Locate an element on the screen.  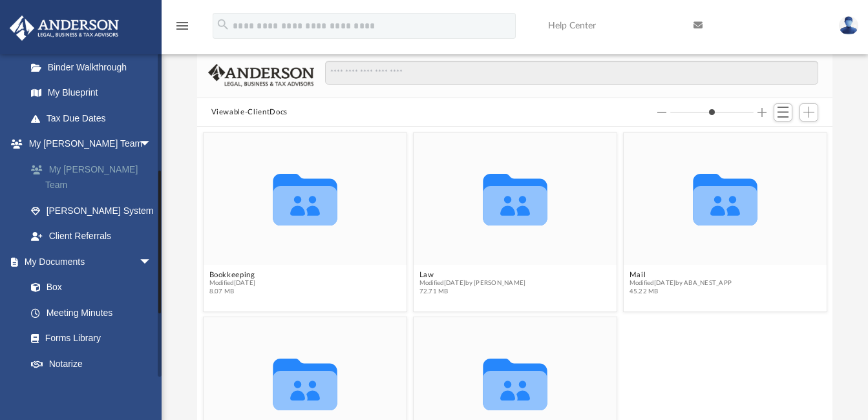
a: Client Referrals is located at coordinates (94, 236).